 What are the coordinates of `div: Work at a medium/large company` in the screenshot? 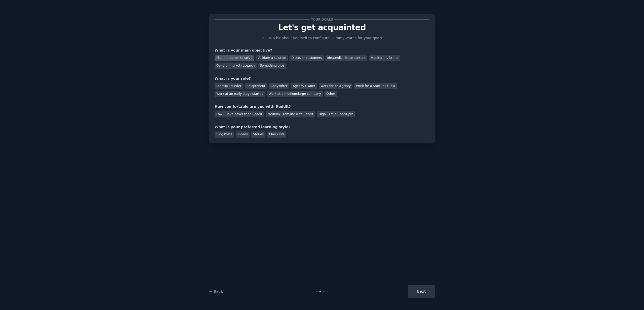 It's located at (295, 94).